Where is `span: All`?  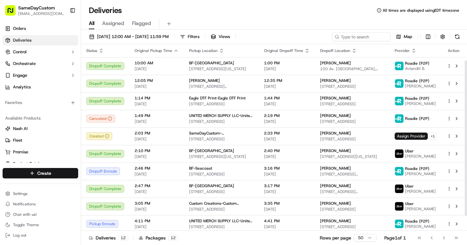 span: All is located at coordinates (91, 23).